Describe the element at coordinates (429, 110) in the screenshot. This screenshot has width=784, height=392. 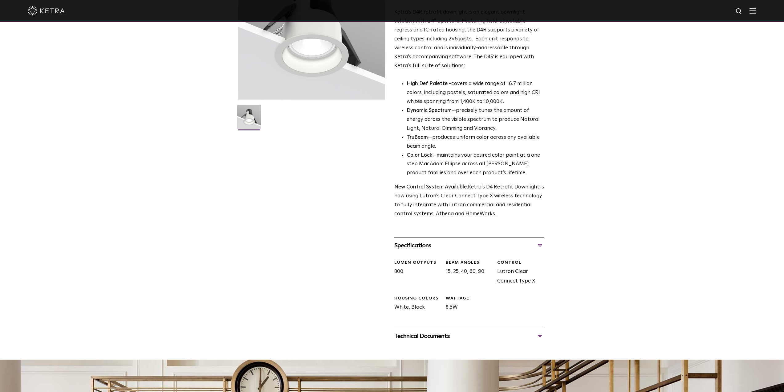
I see `strong: Dynamic Spectrum` at that location.